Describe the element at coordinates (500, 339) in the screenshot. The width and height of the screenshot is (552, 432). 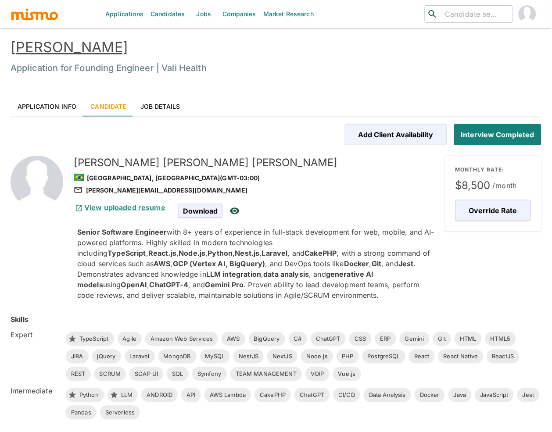
I see `span: HTML5` at that location.